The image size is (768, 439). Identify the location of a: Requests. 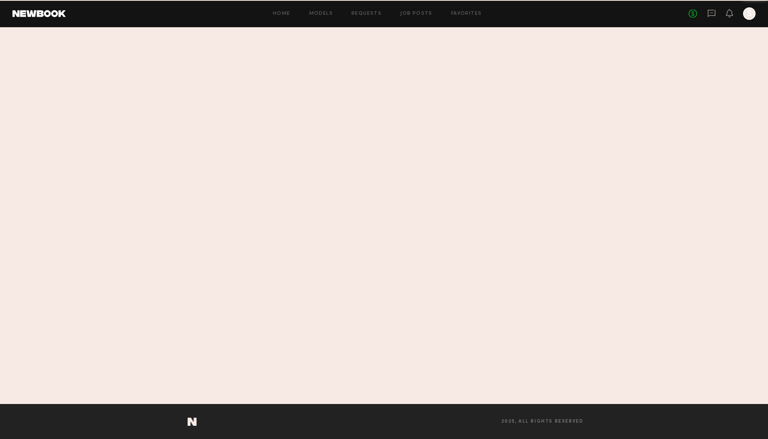
(366, 14).